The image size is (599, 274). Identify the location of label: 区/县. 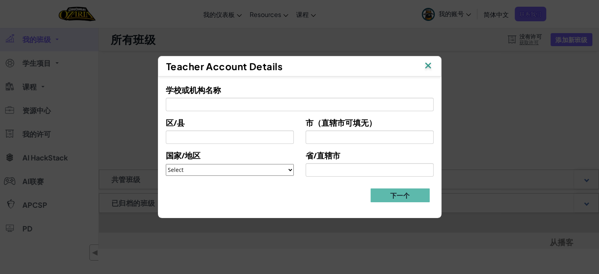
(175, 123).